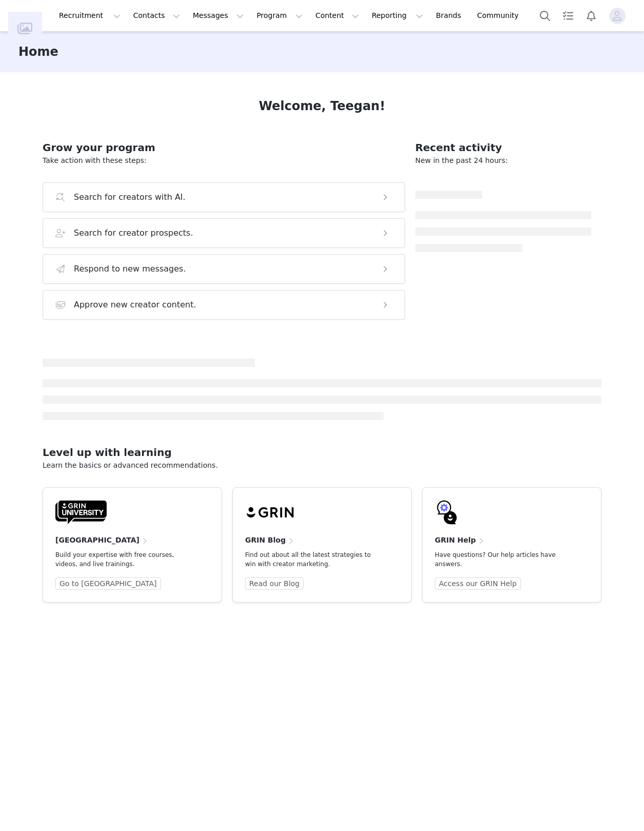 The height and width of the screenshot is (831, 644). I want to click on img: GRIN-help-icon.svg, so click(447, 513).